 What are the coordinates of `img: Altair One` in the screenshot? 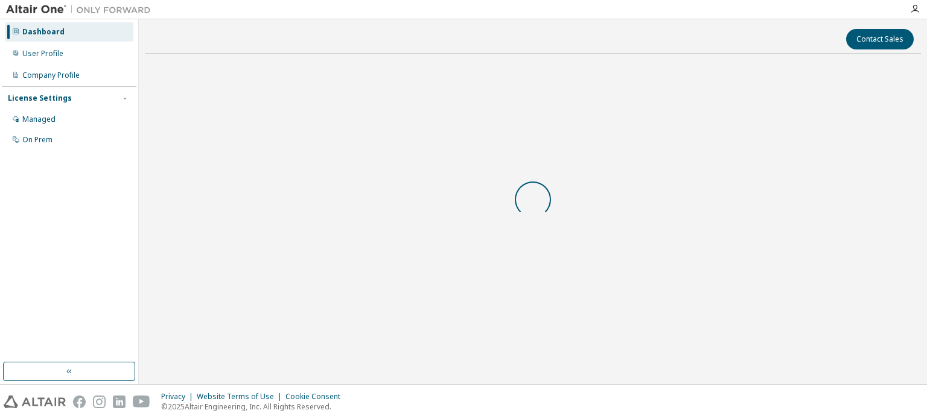 It's located at (81, 10).